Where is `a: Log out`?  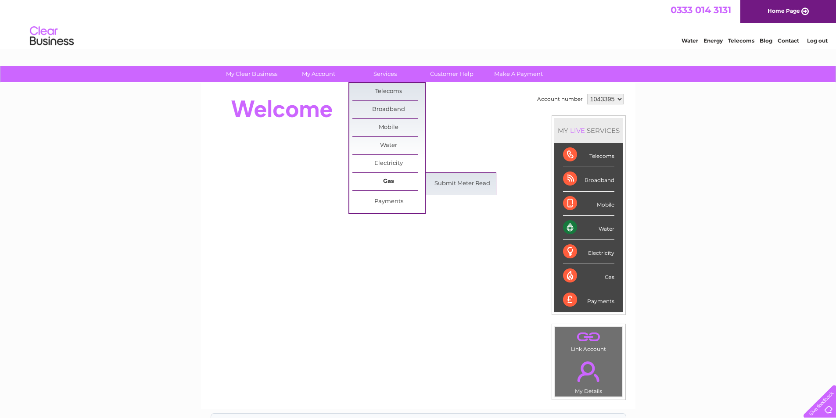
a: Log out is located at coordinates (817, 40).